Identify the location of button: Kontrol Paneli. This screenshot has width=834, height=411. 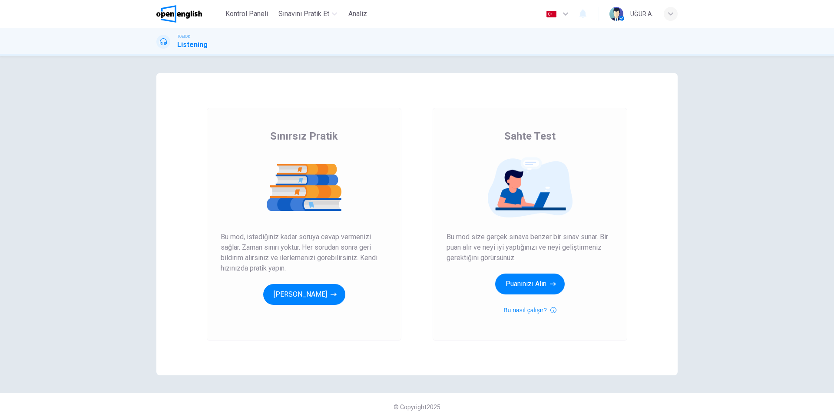
(247, 14).